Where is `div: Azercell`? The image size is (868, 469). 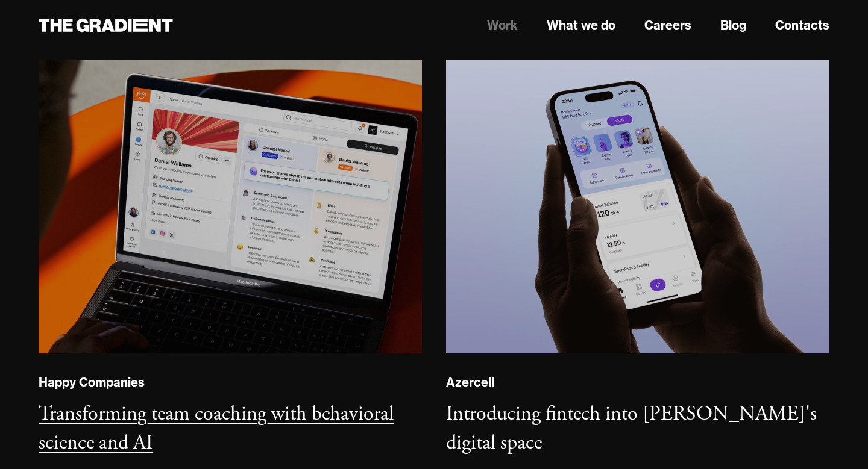
div: Azercell is located at coordinates (470, 382).